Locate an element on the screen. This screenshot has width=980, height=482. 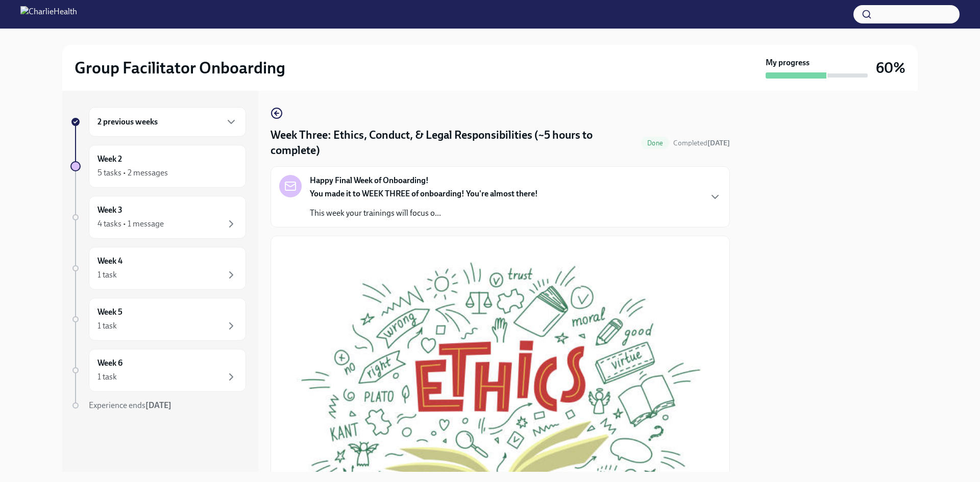
span: Experience ends is located at coordinates (130, 405).